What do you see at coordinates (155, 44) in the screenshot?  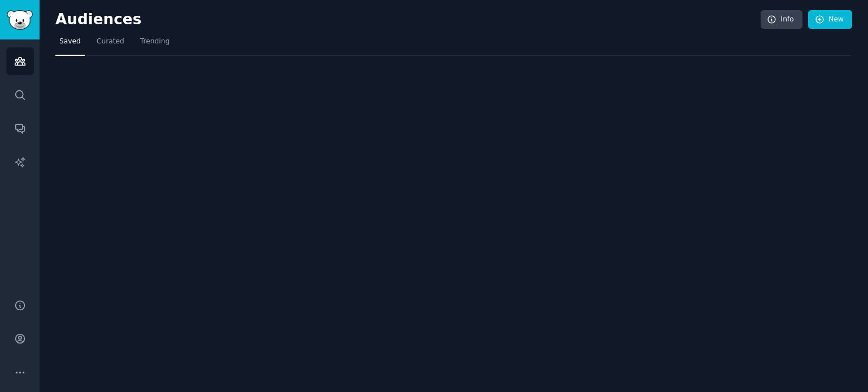 I see `a: Trending` at bounding box center [155, 44].